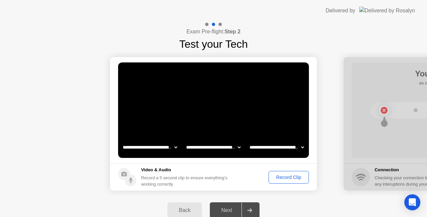 Image resolution: width=427 pixels, height=217 pixels. What do you see at coordinates (387, 10) in the screenshot?
I see `img: Delivered by Rosalyn` at bounding box center [387, 10].